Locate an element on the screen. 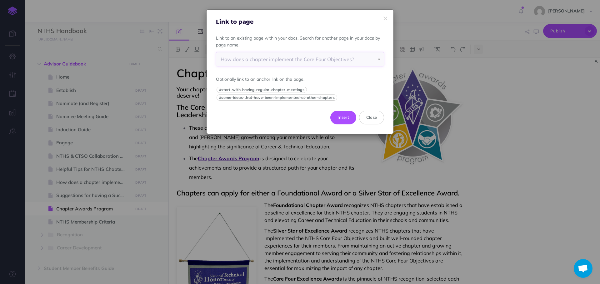  button: Insert is located at coordinates (343, 118).